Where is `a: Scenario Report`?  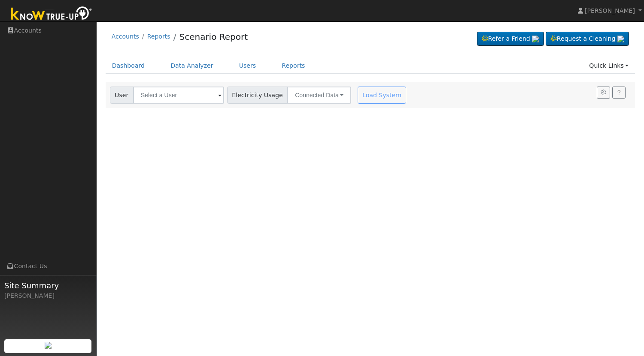 a: Scenario Report is located at coordinates (213, 37).